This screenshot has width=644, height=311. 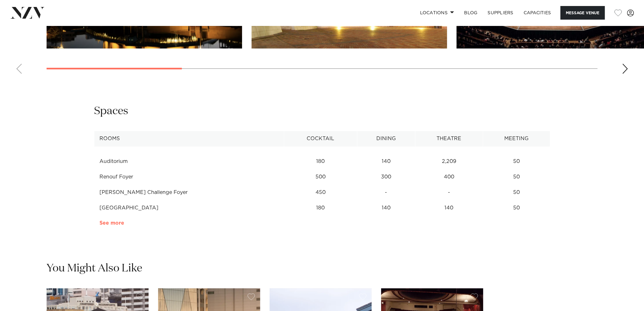 I want to click on td: Auditorium, so click(x=189, y=161).